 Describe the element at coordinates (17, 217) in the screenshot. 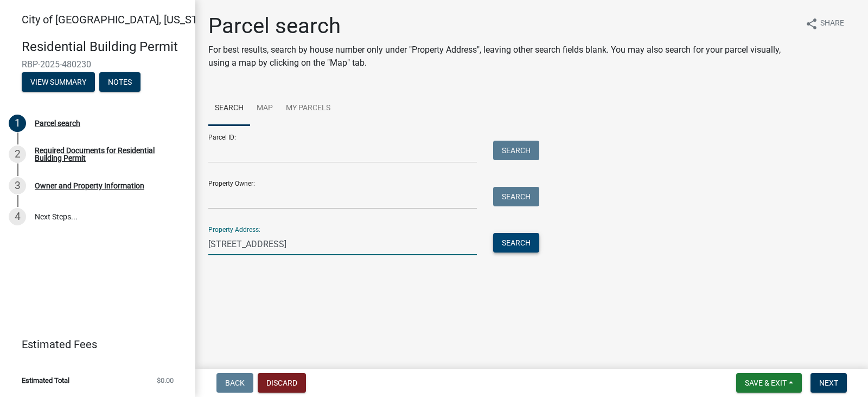

I see `div: 4` at that location.